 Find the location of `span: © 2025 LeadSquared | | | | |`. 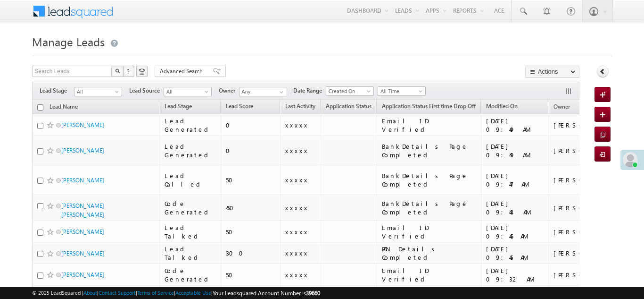

span: © 2025 LeadSquared | | | | | is located at coordinates (176, 292).